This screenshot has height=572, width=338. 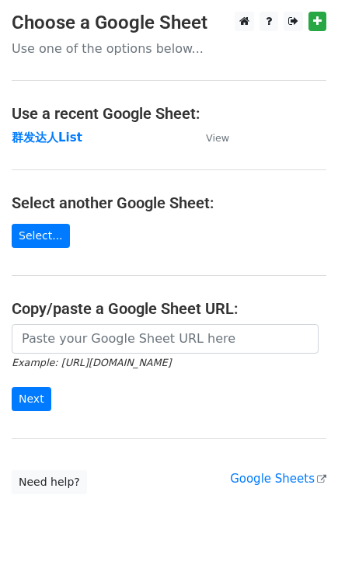 I want to click on a: View, so click(x=210, y=137).